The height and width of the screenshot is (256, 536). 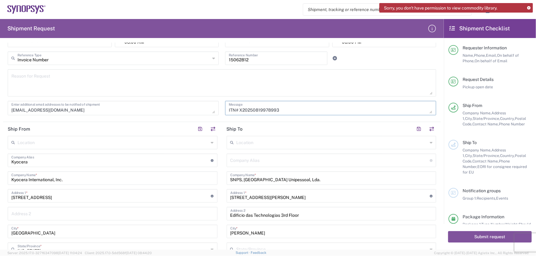 I want to click on span: Number,, so click(x=497, y=224).